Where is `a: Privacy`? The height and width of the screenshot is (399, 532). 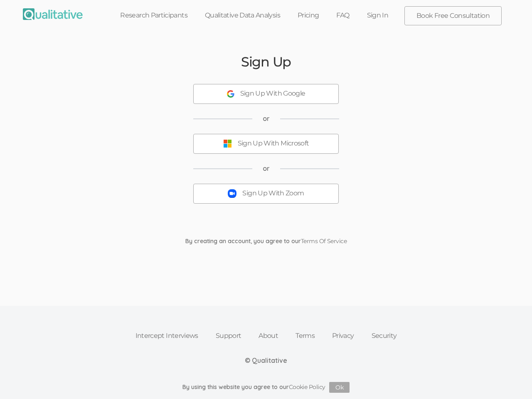 a: Privacy is located at coordinates (343, 336).